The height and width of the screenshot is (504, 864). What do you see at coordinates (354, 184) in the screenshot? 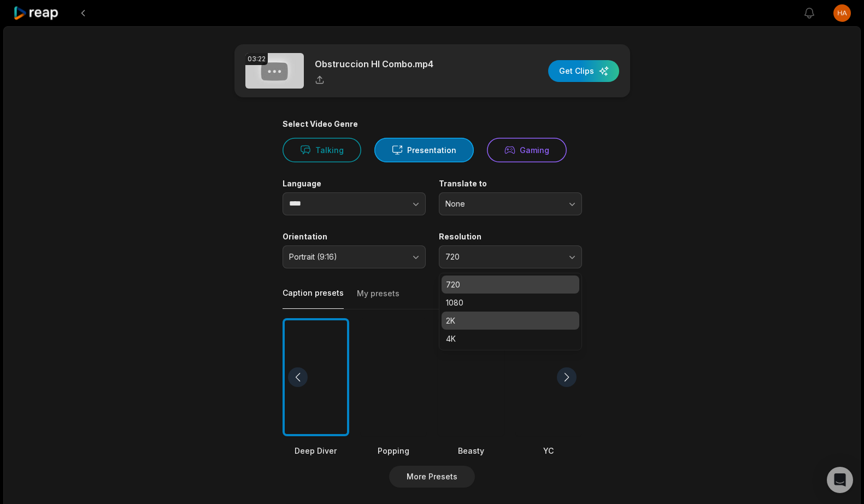
I see `label: Language` at bounding box center [354, 184].